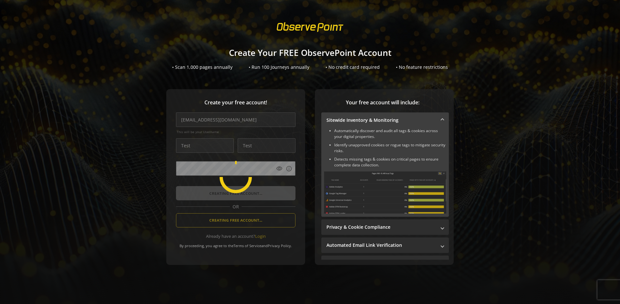 Image resolution: width=620 pixels, height=304 pixels. Describe the element at coordinates (390, 134) in the screenshot. I see `li: Automatically discover and audit all tags & cookies across your digital properties.` at that location.